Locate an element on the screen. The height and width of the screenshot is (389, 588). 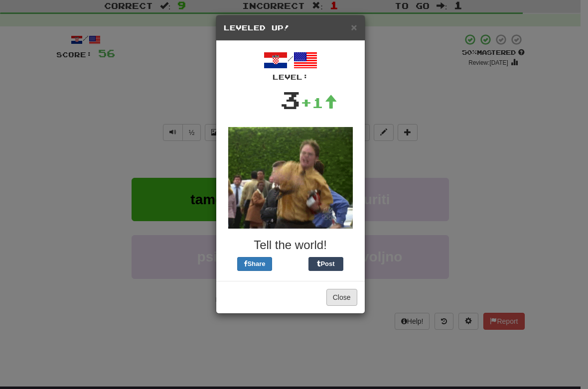
div: +1 is located at coordinates (319, 103).